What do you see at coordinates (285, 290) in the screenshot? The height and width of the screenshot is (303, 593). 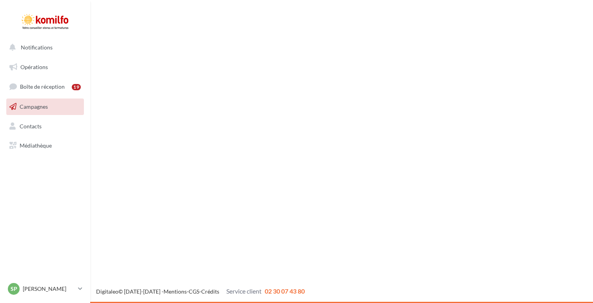 I see `span: 02 30 07 43 80` at bounding box center [285, 290].